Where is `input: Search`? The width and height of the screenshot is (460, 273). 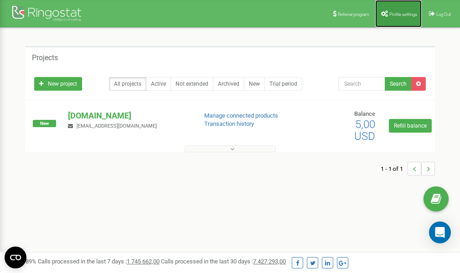
input: Search is located at coordinates (361, 84).